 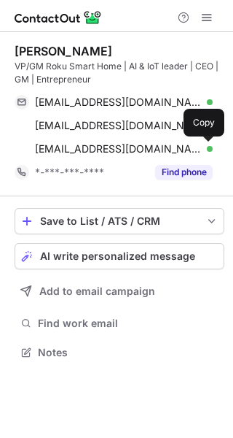 I want to click on span: Find work email, so click(x=128, y=323).